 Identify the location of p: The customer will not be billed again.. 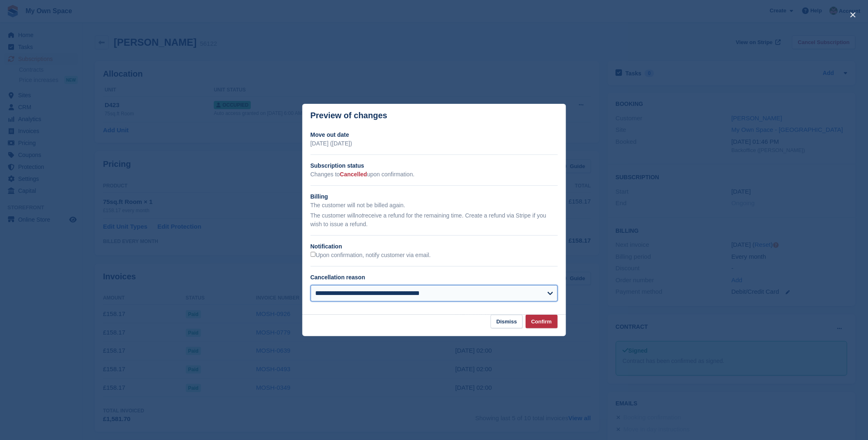
(434, 205).